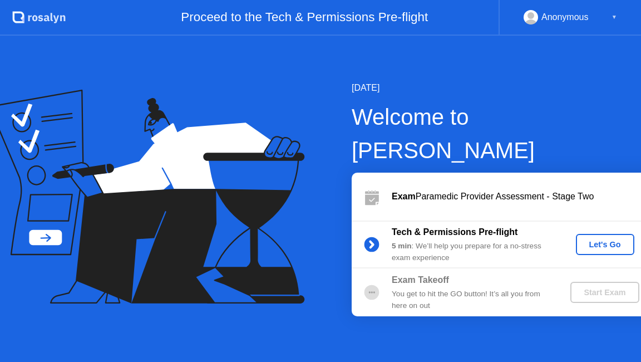  What do you see at coordinates (605, 244) in the screenshot?
I see `button: Let's Go` at bounding box center [605, 244].